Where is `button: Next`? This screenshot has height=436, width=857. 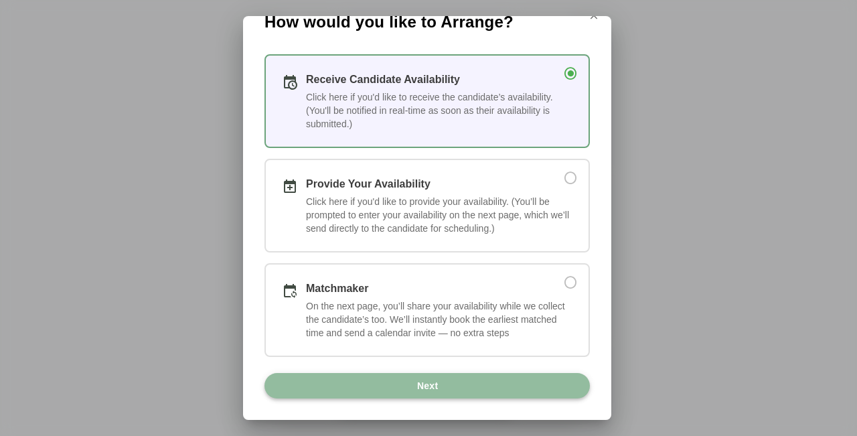 button: Next is located at coordinates (427, 386).